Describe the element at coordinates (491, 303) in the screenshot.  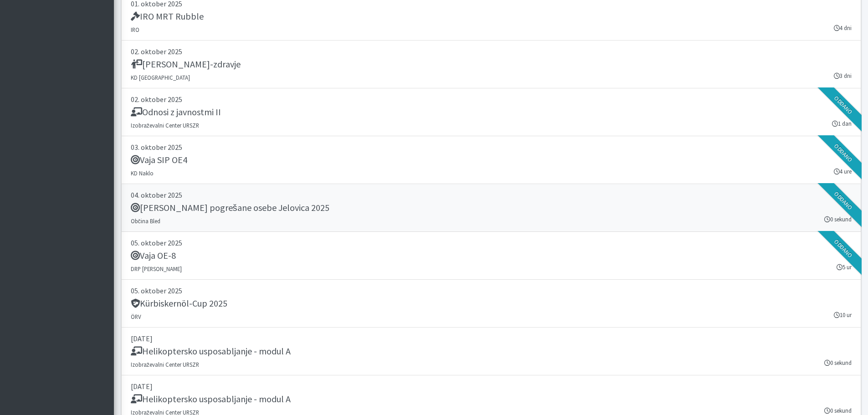
I see `a: 05. oktober 2025 Kürbiskernöl-Cup 2025 ÖRV 10 ur` at that location.